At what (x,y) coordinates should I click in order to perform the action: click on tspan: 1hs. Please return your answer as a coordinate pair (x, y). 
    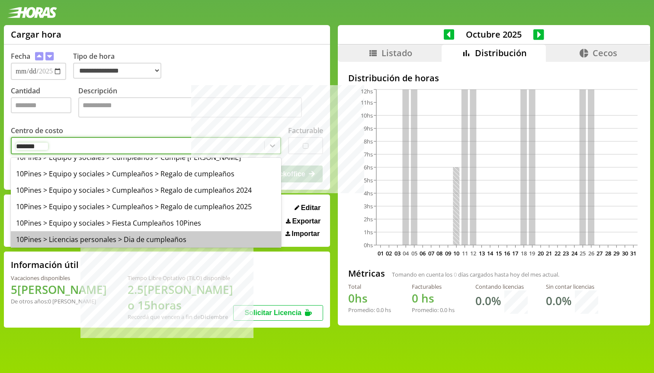
    Looking at the image, I should click on (368, 232).